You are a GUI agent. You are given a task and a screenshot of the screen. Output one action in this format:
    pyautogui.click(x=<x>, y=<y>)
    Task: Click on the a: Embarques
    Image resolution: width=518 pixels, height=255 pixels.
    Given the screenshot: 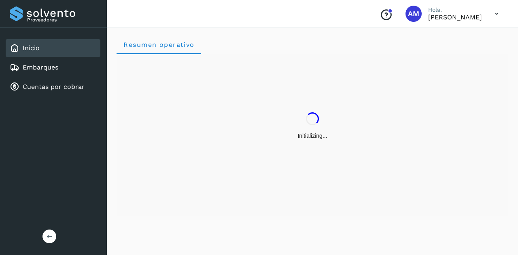 What is the action you would take?
    pyautogui.click(x=40, y=67)
    